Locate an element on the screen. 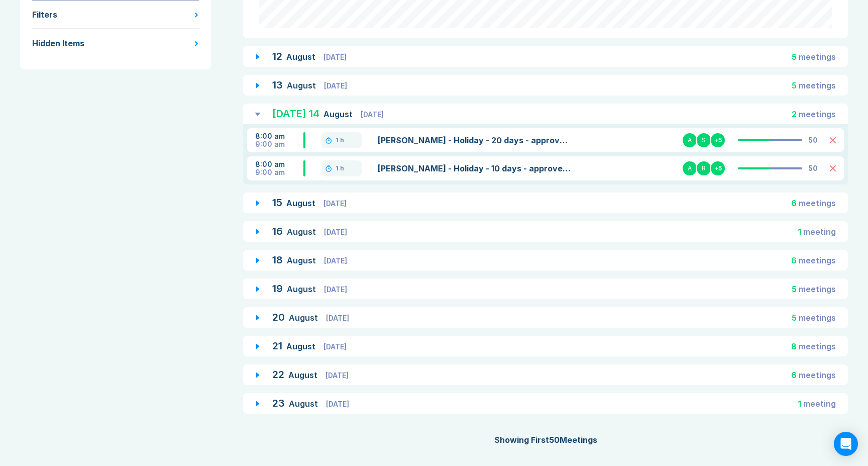 Image resolution: width=868 pixels, height=466 pixels. span: 22 is located at coordinates (278, 375).